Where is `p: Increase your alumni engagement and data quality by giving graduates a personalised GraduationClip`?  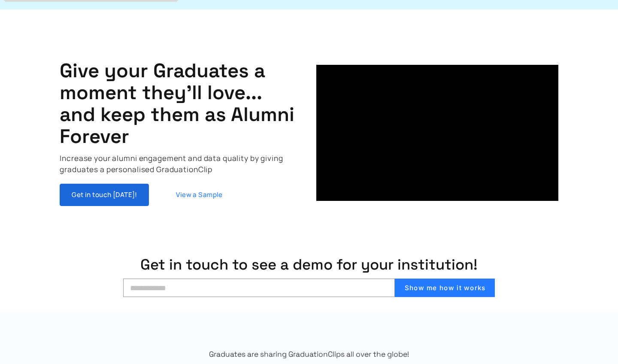 p: Increase your alumni engagement and data quality by giving graduates a personalised GraduationClip is located at coordinates (181, 164).